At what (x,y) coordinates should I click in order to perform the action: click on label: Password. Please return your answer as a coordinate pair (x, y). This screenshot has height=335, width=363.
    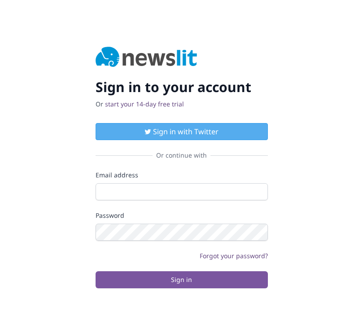
    Looking at the image, I should click on (182, 216).